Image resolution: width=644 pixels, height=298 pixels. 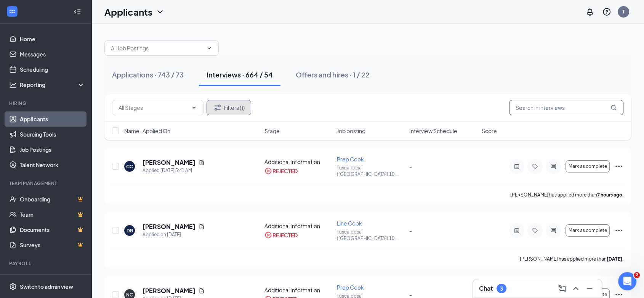 What do you see at coordinates (148, 75) in the screenshot?
I see `div: Applications · 743 / 73` at bounding box center [148, 75].